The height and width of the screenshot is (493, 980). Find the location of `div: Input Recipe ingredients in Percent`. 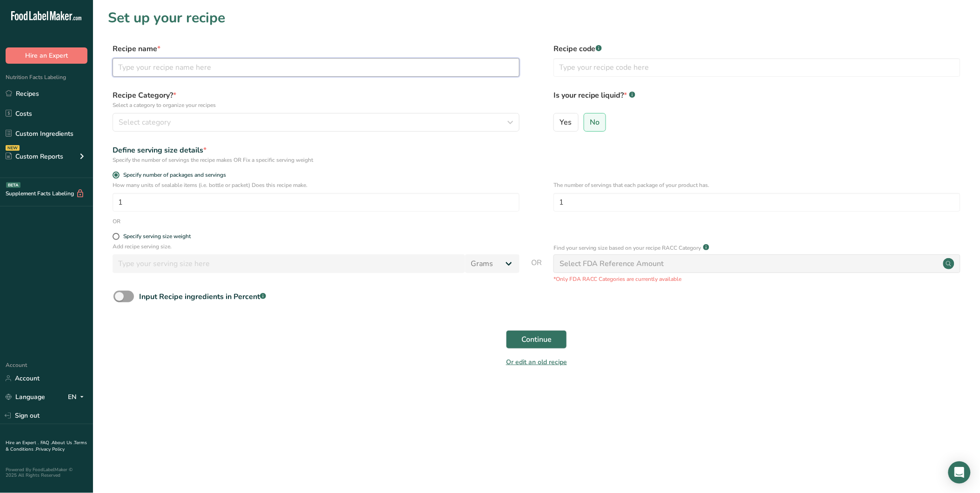

div: Input Recipe ingredients in Percent is located at coordinates (202, 296).